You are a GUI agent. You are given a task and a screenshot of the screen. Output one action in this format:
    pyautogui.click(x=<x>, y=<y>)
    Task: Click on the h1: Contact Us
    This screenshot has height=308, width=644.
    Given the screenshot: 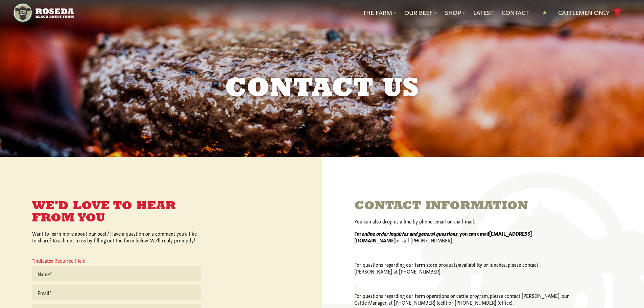 What is the action you would take?
    pyautogui.click(x=322, y=89)
    